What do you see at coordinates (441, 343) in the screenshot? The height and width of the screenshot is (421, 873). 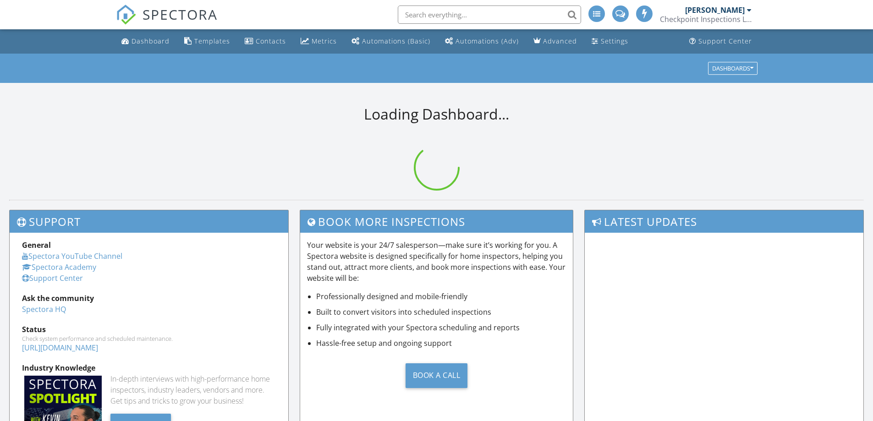 I see `li: Hassle-free setup and ongoing support` at bounding box center [441, 343].